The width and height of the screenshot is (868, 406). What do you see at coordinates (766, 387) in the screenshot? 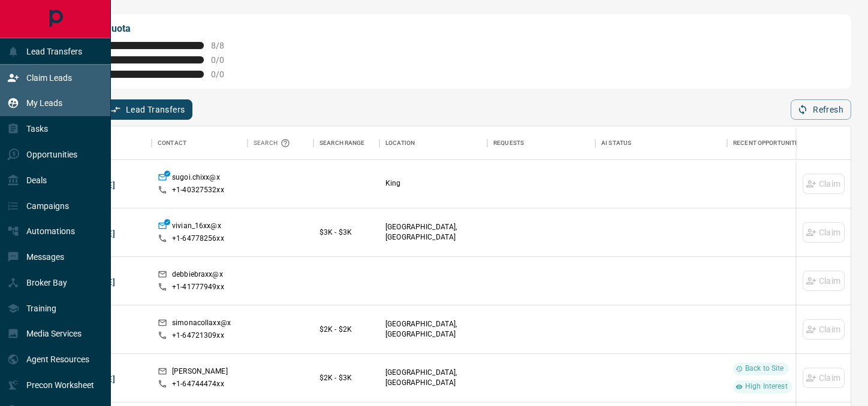
I see `span: High Interest` at bounding box center [766, 387].